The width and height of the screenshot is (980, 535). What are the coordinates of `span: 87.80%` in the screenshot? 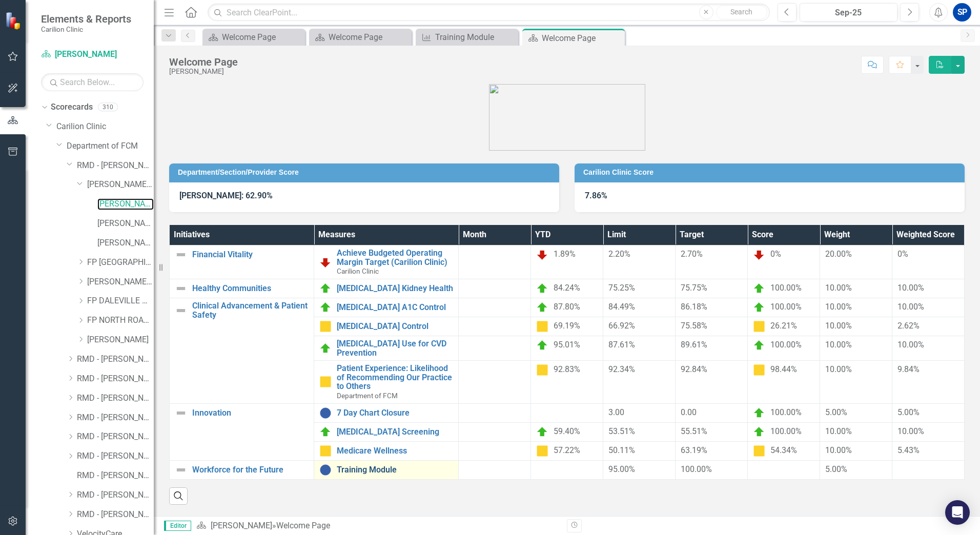 It's located at (566, 307).